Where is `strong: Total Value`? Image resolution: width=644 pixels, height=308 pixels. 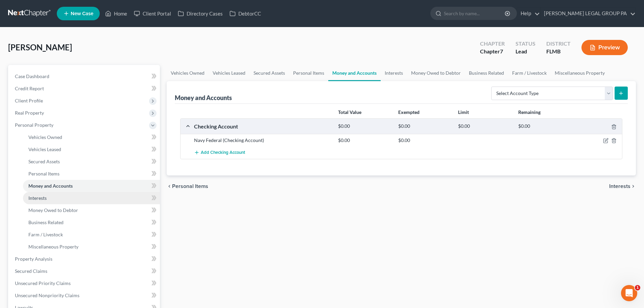
strong: Total Value is located at coordinates (350, 112).